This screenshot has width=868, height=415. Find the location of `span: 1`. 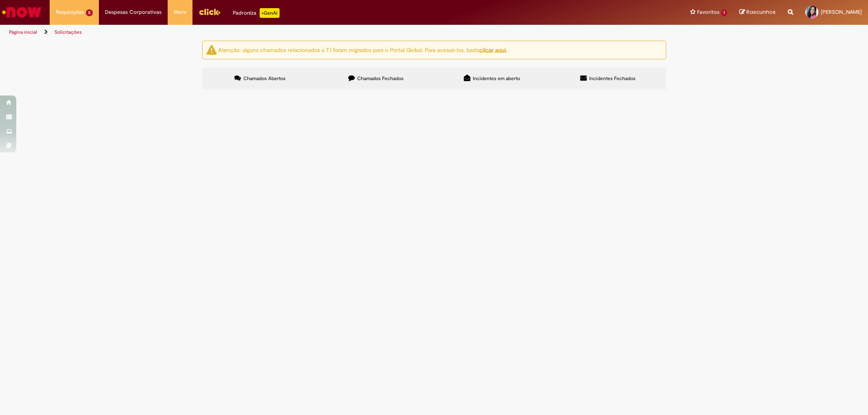

span: 1 is located at coordinates (723, 13).